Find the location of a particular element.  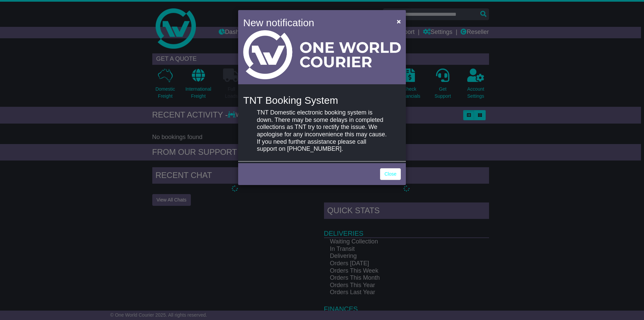

img: Light is located at coordinates (322, 55).